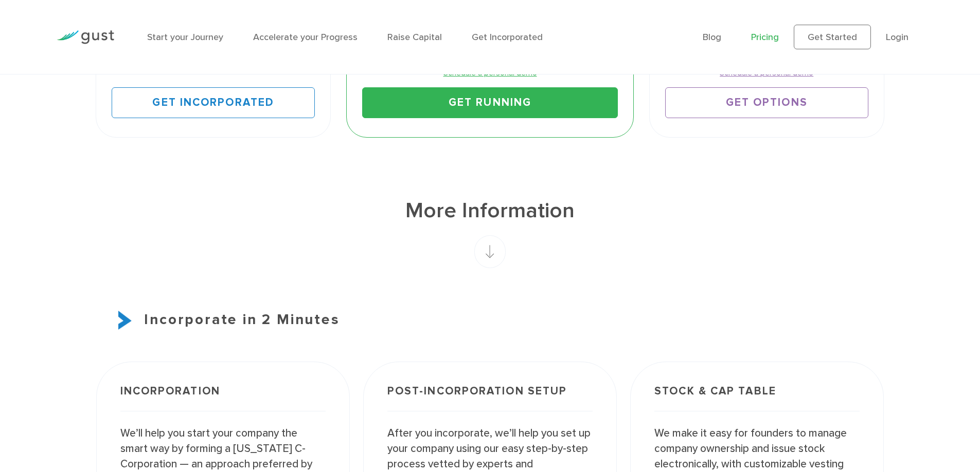  Describe the element at coordinates (490, 399) in the screenshot. I see `h3: Post-incorporation setup` at that location.